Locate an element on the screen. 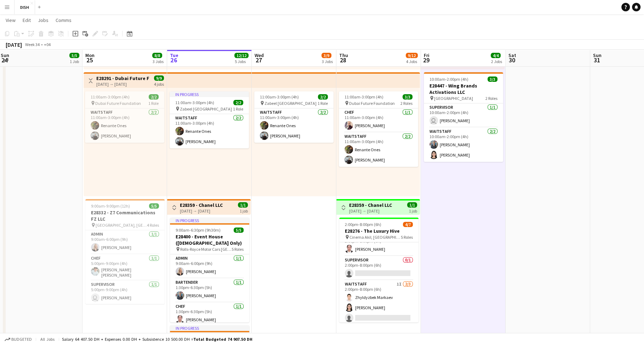 The width and height of the screenshot is (644, 345). div: Salary 64 407.50 DH + Expenses 0.00 DH + Subsistence 10 500.00 DH = is located at coordinates (157, 339).